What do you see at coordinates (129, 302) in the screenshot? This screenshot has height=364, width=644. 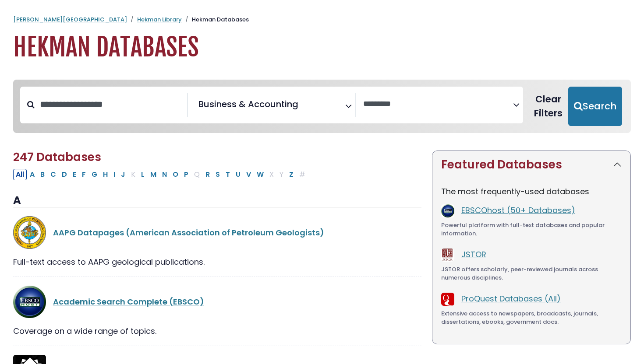 I see `a: Academic Search Complete (EBSCO)` at bounding box center [129, 302].